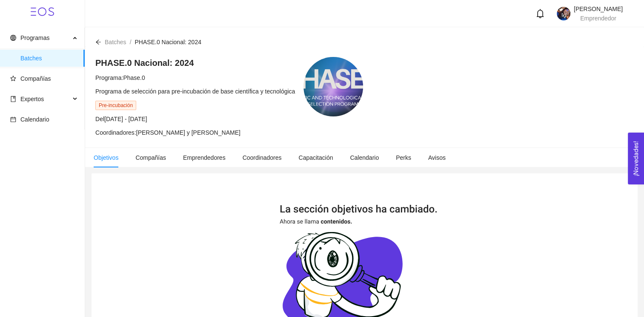  What do you see at coordinates (13, 38) in the screenshot?
I see `span: global` at bounding box center [13, 38].